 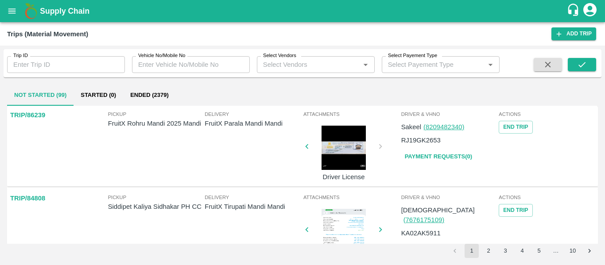 I want to click on label: Trip ID, so click(x=20, y=56).